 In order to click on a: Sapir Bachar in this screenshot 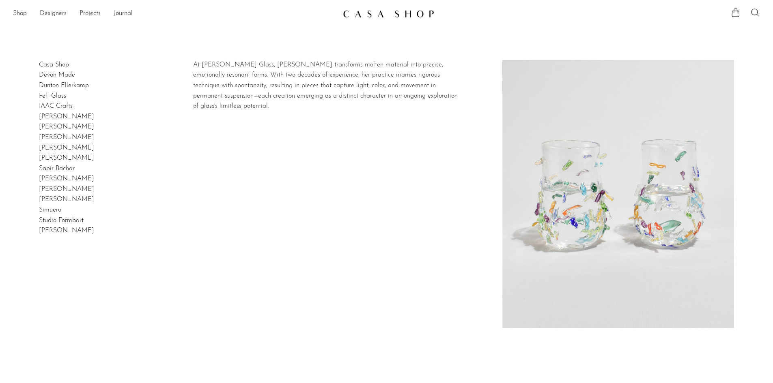, I will do `click(57, 169)`.